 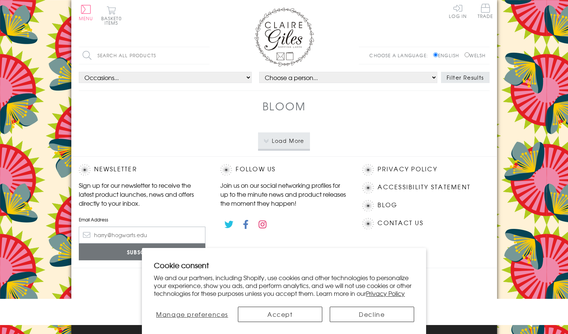 What do you see at coordinates (142, 252) in the screenshot?
I see `input: Subscribe` at bounding box center [142, 252].